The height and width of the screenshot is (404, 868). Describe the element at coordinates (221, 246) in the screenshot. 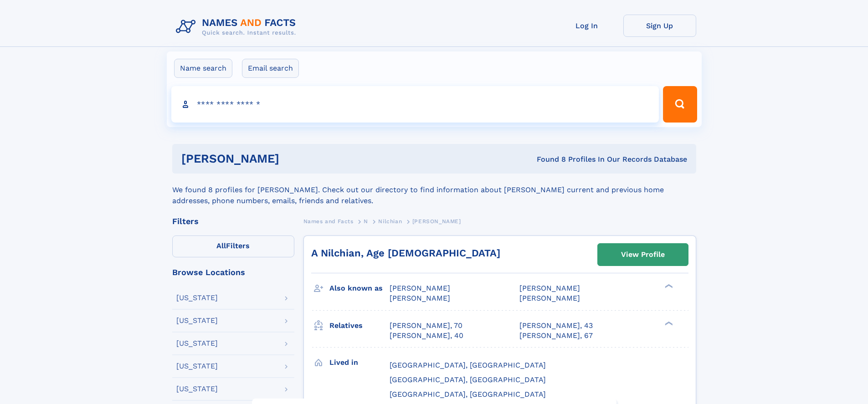

I see `span: All` at that location.